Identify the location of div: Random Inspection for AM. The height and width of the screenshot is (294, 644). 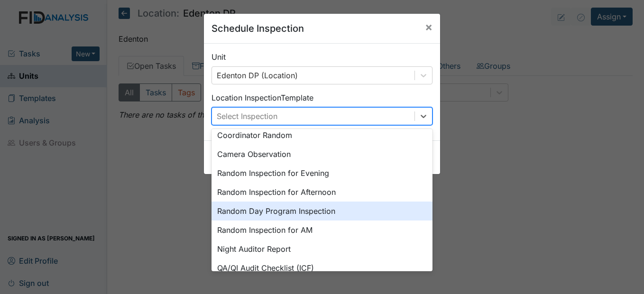
(322, 230).